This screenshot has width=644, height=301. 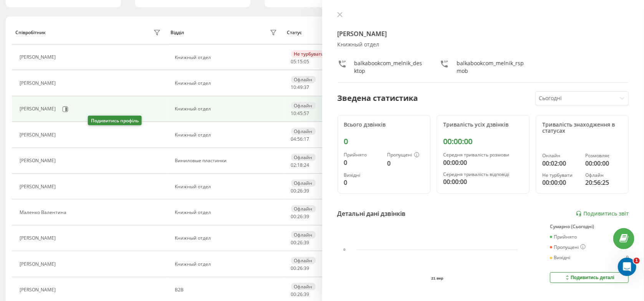 I want to click on div: balkabookcom_melnik_rspmob, so click(x=491, y=67).